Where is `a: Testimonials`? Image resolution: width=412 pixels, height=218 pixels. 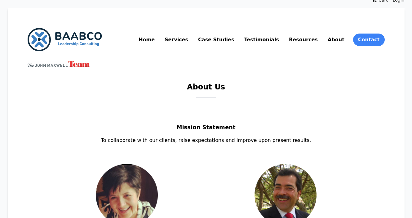
a: Testimonials is located at coordinates (261, 40).